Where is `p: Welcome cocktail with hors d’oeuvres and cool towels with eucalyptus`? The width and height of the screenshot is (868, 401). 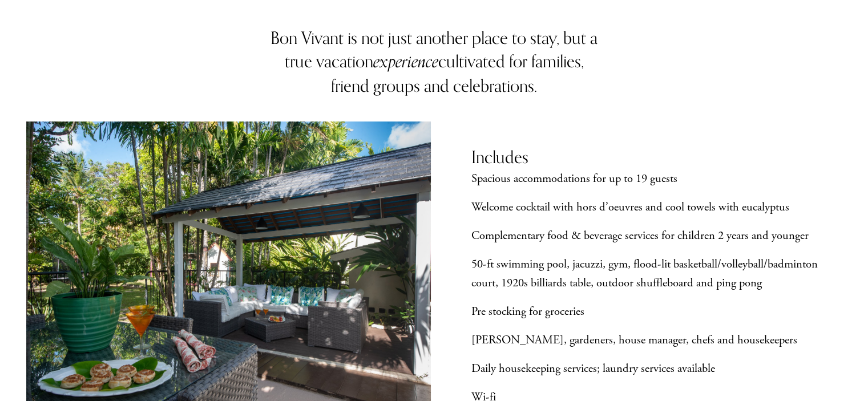
p: Welcome cocktail with hors d’oeuvres and cool towels with eucalyptus is located at coordinates (657, 207).